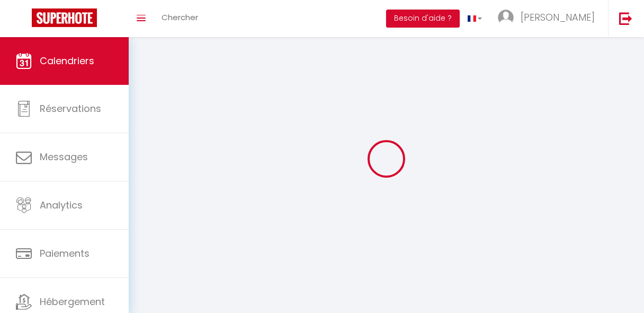 The width and height of the screenshot is (644, 313). What do you see at coordinates (70, 108) in the screenshot?
I see `span: Réservations` at bounding box center [70, 108].